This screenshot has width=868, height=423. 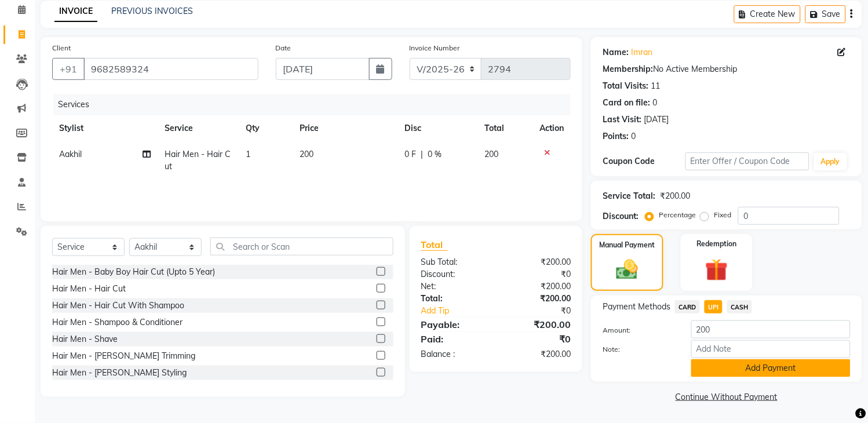 What do you see at coordinates (627, 102) in the screenshot?
I see `div: Card on file:` at bounding box center [627, 102].